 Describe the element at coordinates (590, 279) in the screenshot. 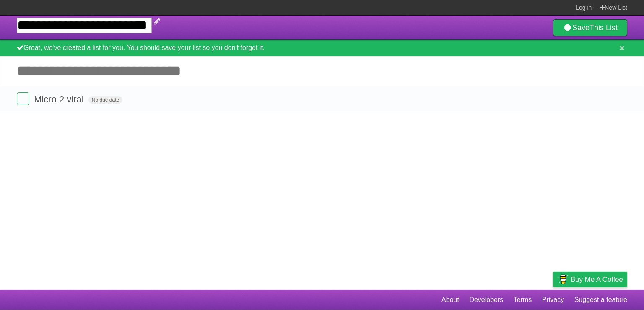

I see `a: Buy me a coffee` at that location.